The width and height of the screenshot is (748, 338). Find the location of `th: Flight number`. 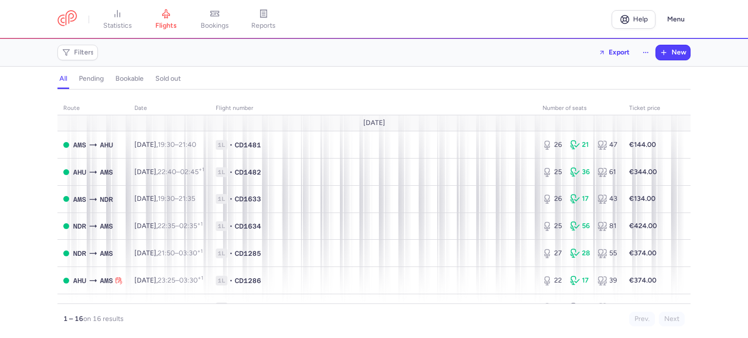

th: Flight number is located at coordinates (373, 109).